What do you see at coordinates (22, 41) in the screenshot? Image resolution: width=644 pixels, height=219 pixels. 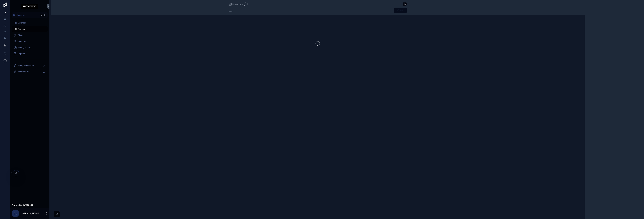 I see `span: Services` at bounding box center [22, 41].